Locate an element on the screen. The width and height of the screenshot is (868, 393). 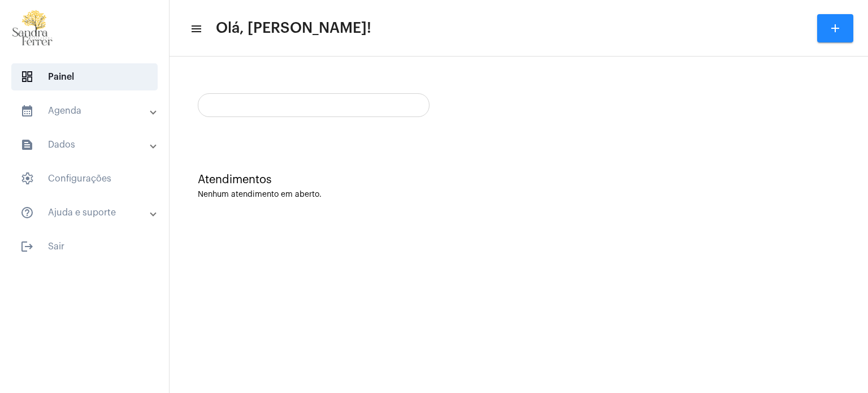
mat-panel-title: Dados is located at coordinates (86, 145).